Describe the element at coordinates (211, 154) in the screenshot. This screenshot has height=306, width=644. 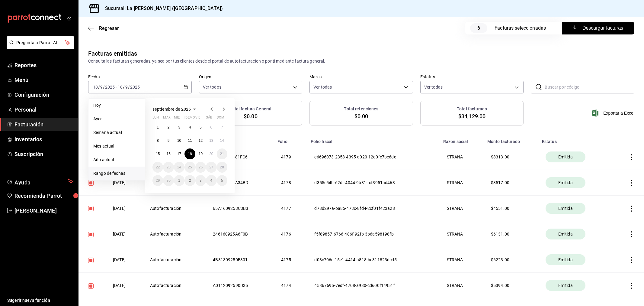
I see `button: 20 de septiembre de 2025` at that location.